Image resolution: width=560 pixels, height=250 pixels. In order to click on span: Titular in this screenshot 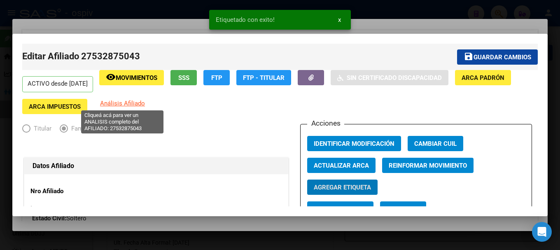, I will do `click(41, 129)`.